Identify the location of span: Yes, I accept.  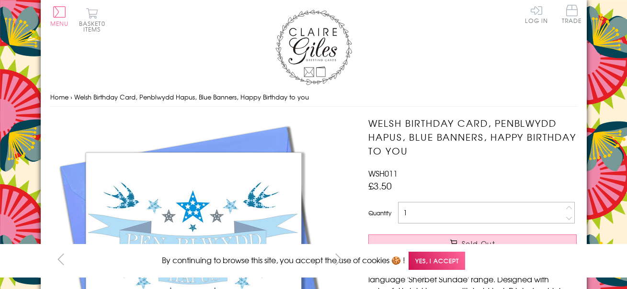
(437, 261).